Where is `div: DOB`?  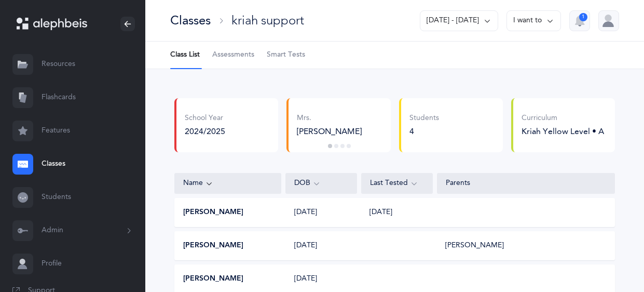 div: DOB is located at coordinates (321, 183).